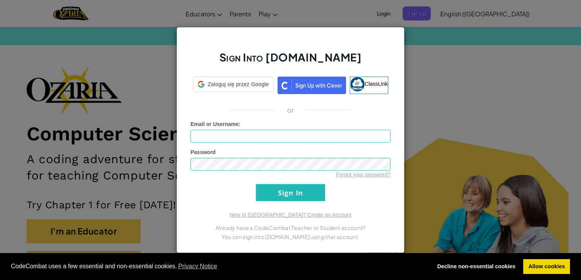  What do you see at coordinates (376, 84) in the screenshot?
I see `span: ClassLink` at bounding box center [376, 84].